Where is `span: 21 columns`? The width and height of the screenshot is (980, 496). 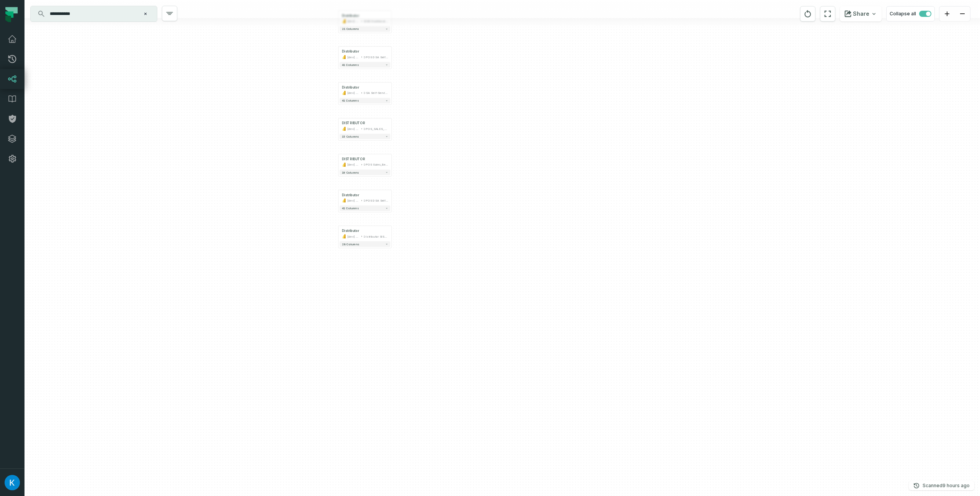
span: 21 columns is located at coordinates (350, 29).